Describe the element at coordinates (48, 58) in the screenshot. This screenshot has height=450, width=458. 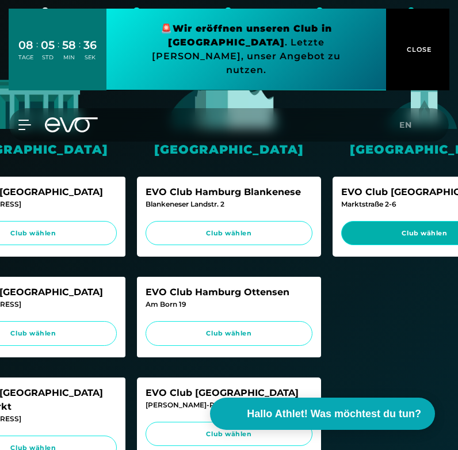
I see `div: STD` at that location.